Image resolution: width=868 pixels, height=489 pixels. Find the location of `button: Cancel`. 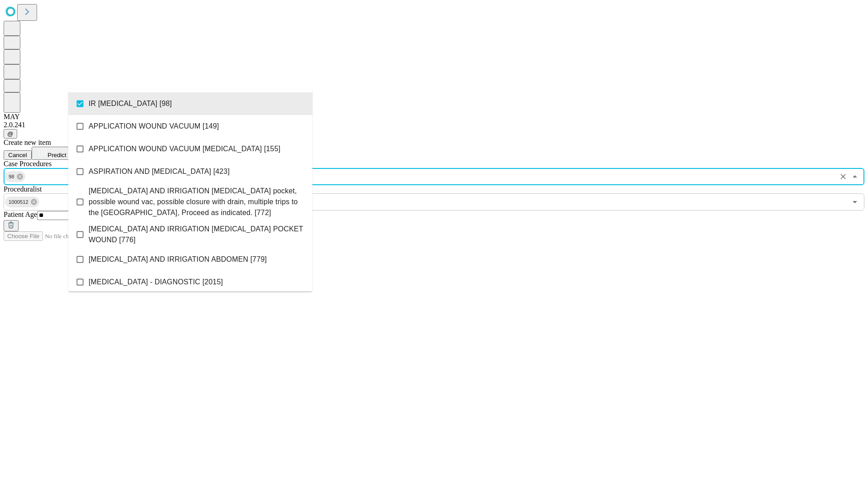

button: Cancel is located at coordinates (18, 155).